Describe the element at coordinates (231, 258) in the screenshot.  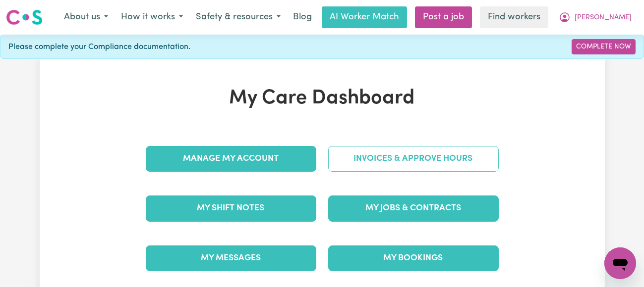
I see `a: My Messages` at that location.